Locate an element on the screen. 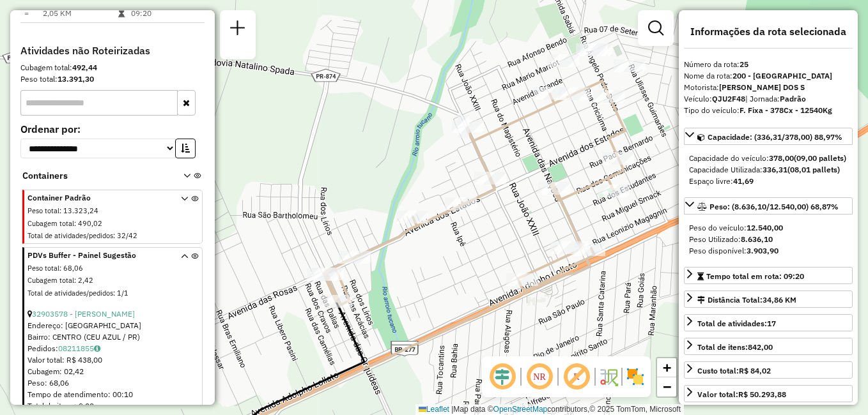 The height and width of the screenshot is (415, 868). span: Exibir rótulo is located at coordinates (576, 377).